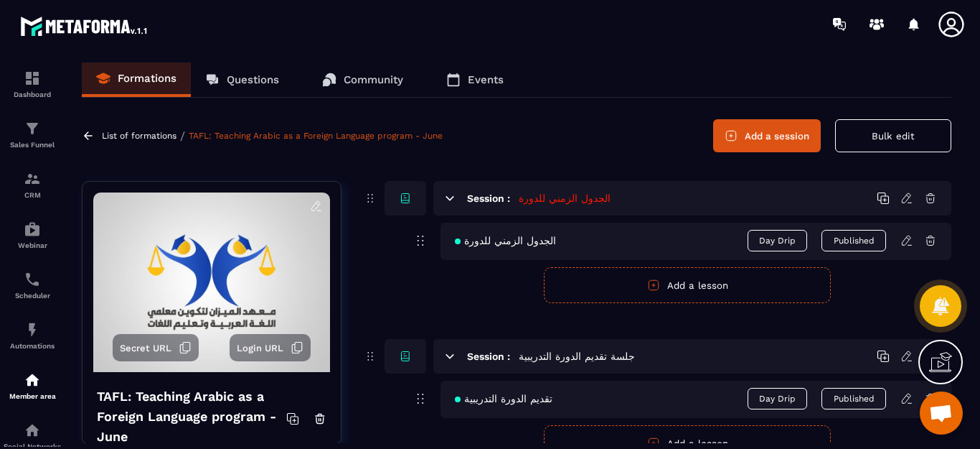 This screenshot has height=449, width=980. I want to click on a: TAFL: Teaching Arabic as a Foreign Language program - June, so click(316, 136).